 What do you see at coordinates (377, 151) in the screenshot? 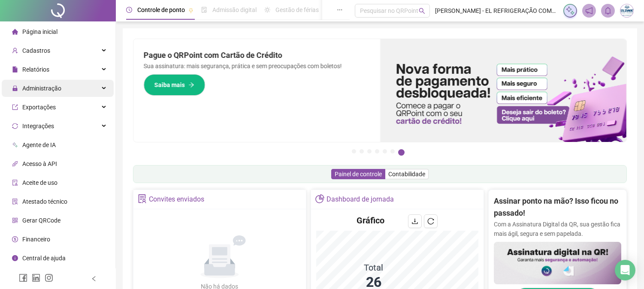
I see `button: 4` at bounding box center [377, 151].